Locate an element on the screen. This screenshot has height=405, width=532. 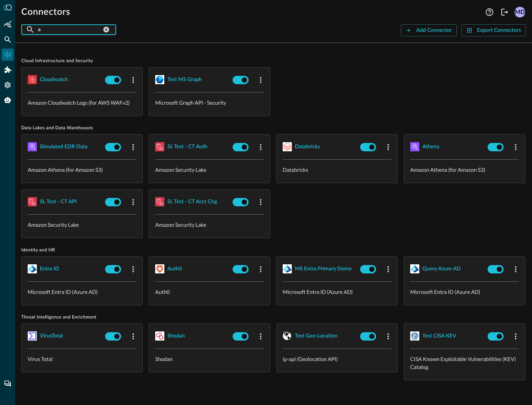
button: Query Azure AD is located at coordinates (441, 269).